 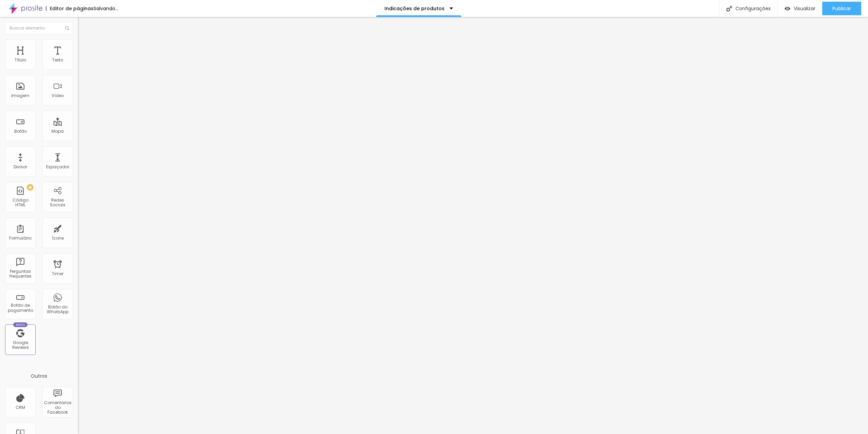 What do you see at coordinates (842, 8) in the screenshot?
I see `button: Publicar` at bounding box center [842, 8].